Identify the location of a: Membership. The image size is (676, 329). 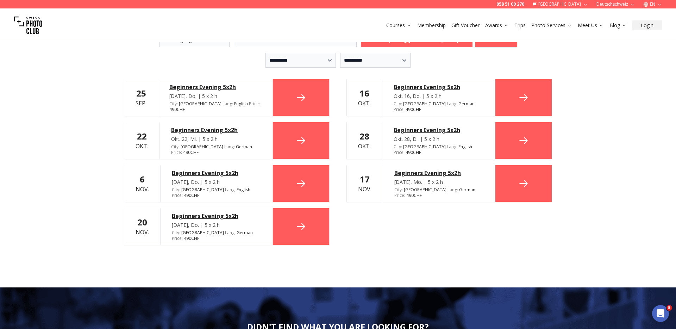
(431, 25).